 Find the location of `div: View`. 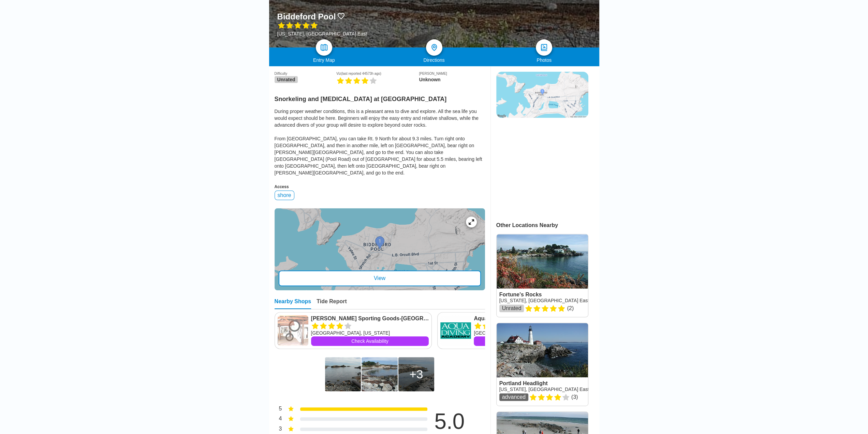

div: View is located at coordinates (379, 278).